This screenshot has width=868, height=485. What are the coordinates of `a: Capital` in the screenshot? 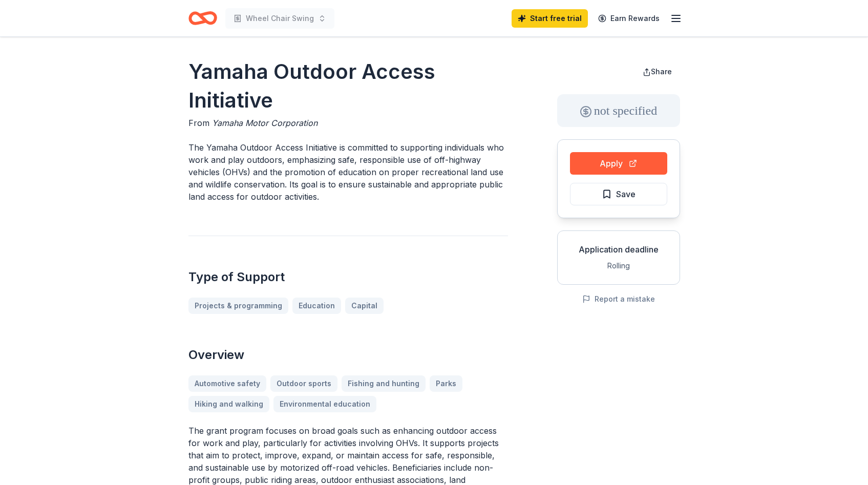 It's located at (364, 306).